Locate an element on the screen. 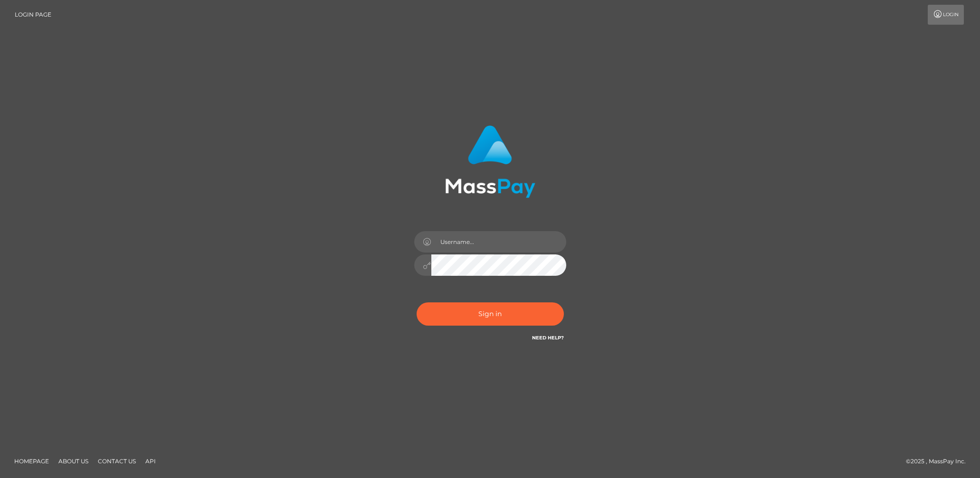  input: Username... is located at coordinates (499, 242).